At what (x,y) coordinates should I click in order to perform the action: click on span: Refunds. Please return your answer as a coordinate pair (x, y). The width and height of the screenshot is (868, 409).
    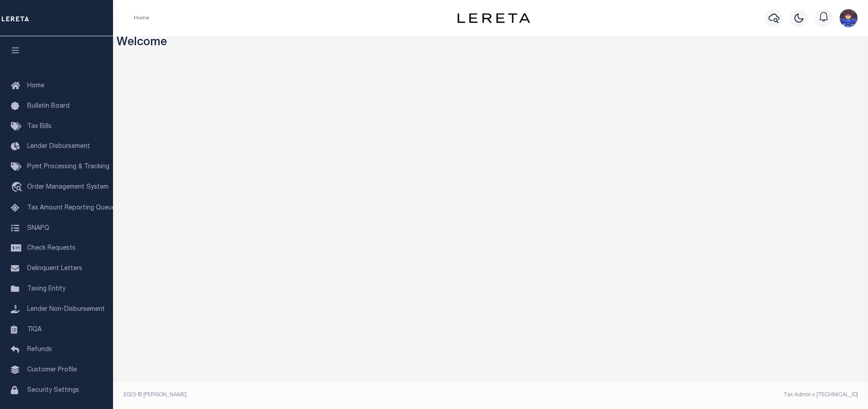
    Looking at the image, I should click on (40, 349).